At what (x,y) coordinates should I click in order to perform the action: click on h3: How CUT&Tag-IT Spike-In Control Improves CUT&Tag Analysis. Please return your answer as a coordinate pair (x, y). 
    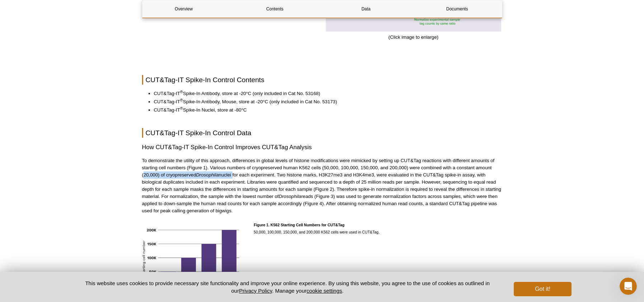
    Looking at the image, I should click on (322, 148).